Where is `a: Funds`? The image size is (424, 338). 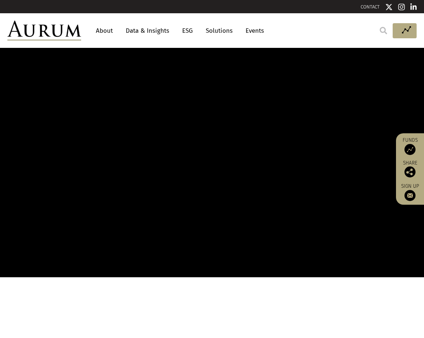 a: Funds is located at coordinates (410, 146).